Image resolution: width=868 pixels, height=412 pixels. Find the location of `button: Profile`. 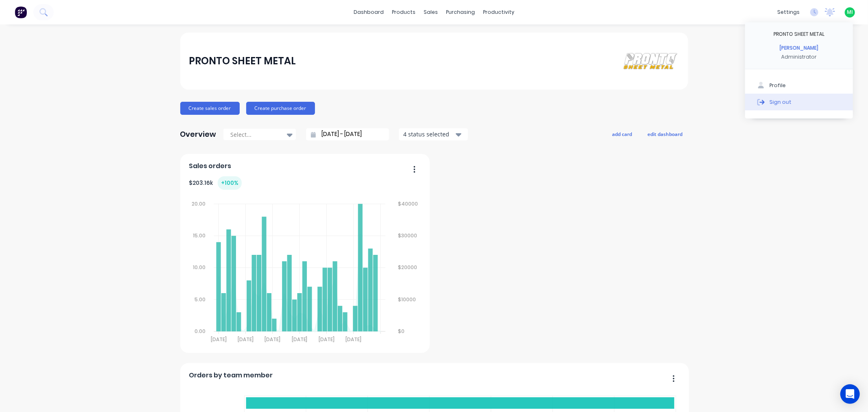

button: Profile is located at coordinates (799, 86).